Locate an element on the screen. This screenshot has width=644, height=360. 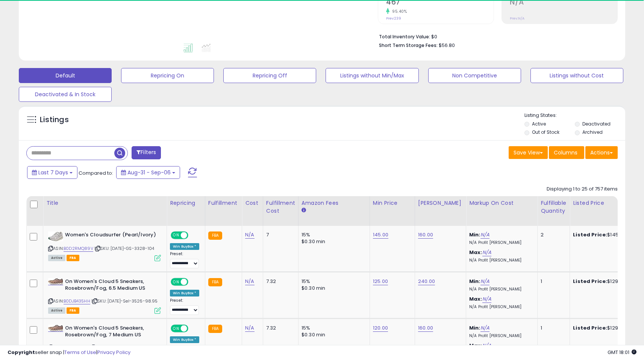
b: Women's Cloudsurfer (Pearl/Ivory) is located at coordinates (111, 236).